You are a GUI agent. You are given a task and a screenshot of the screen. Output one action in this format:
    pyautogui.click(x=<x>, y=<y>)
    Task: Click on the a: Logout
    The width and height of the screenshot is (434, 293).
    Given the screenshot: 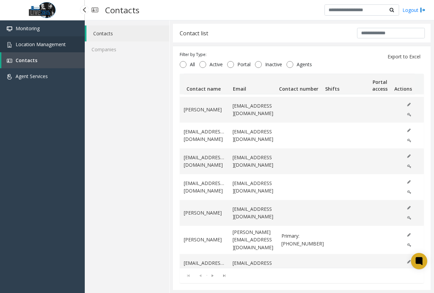 What is the action you would take?
    pyautogui.click(x=414, y=10)
    